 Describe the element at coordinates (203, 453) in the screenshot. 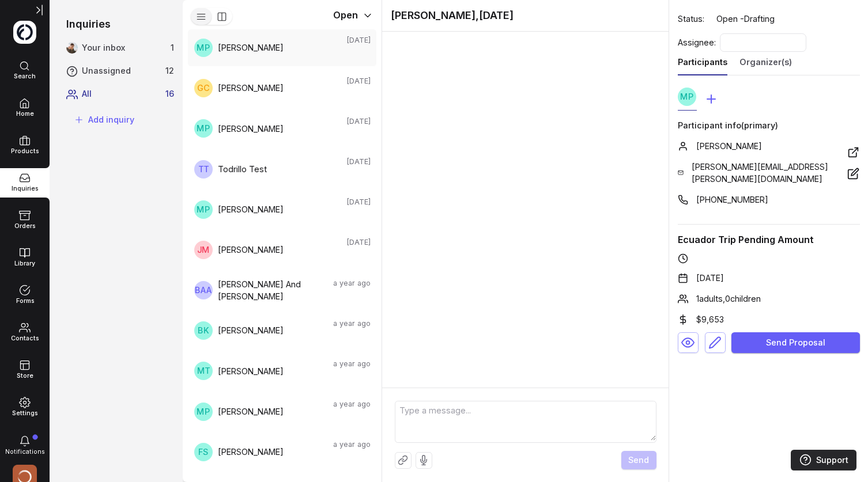

I see `span: FS` at that location.